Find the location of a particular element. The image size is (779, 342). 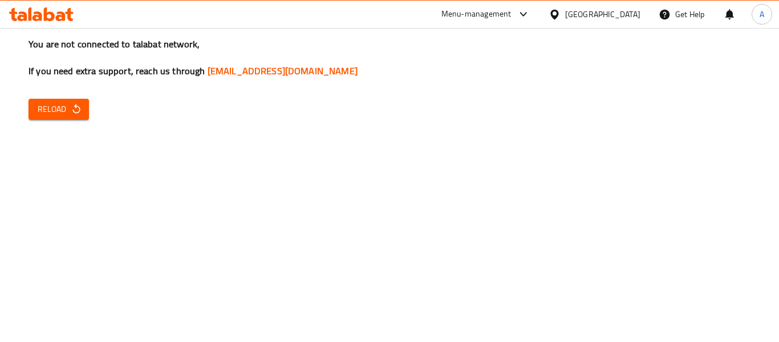

div: Menu-management is located at coordinates (476, 14).